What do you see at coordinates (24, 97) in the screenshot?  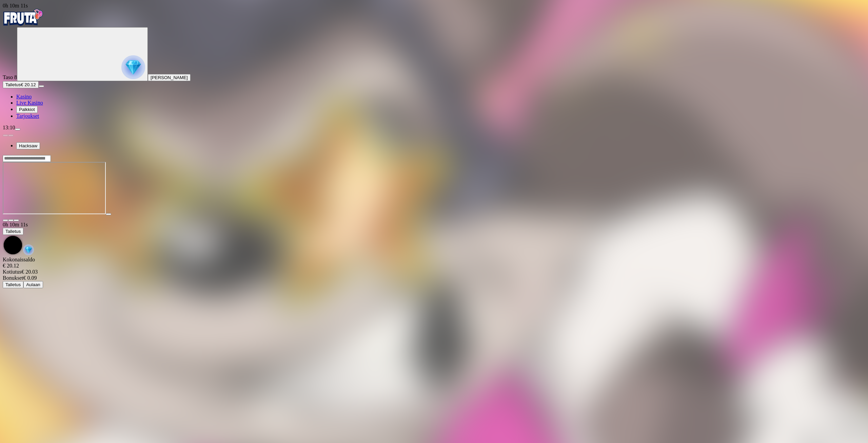 I see `span: Kasino` at bounding box center [24, 97].